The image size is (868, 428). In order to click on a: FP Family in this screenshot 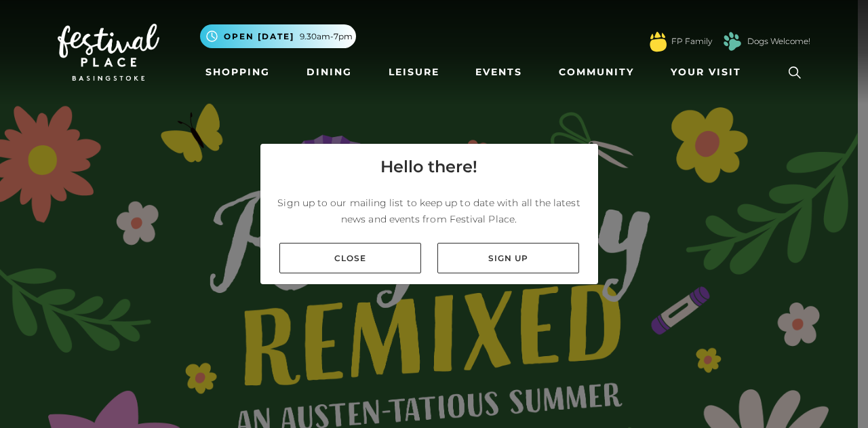, I will do `click(692, 42)`.